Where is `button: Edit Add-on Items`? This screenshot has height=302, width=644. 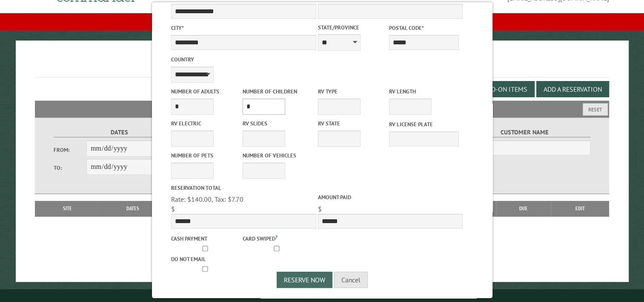
button: Edit Add-on Items is located at coordinates (498, 89).